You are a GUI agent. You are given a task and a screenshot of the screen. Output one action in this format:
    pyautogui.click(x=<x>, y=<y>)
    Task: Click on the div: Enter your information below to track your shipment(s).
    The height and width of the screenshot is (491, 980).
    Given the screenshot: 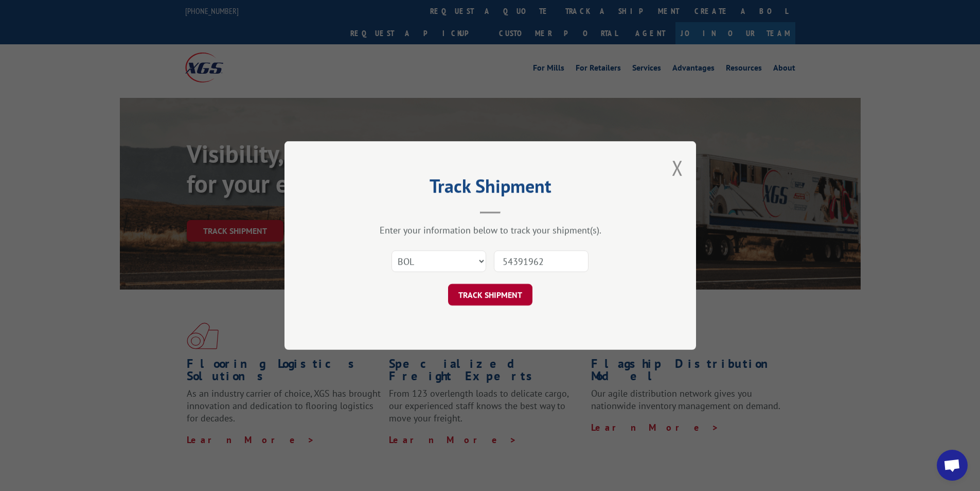 What is the action you would take?
    pyautogui.click(x=491, y=230)
    